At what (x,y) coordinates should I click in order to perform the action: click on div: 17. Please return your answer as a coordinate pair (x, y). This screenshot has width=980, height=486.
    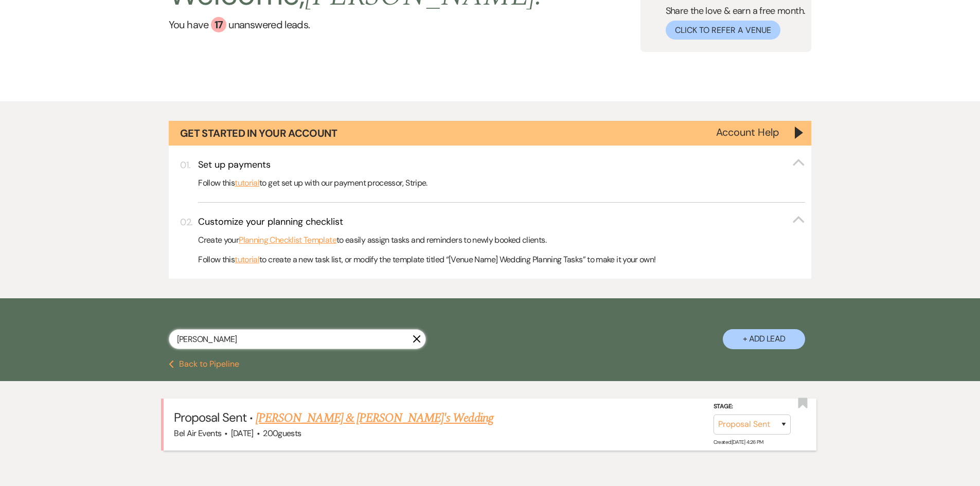
    Looking at the image, I should click on (219, 25).